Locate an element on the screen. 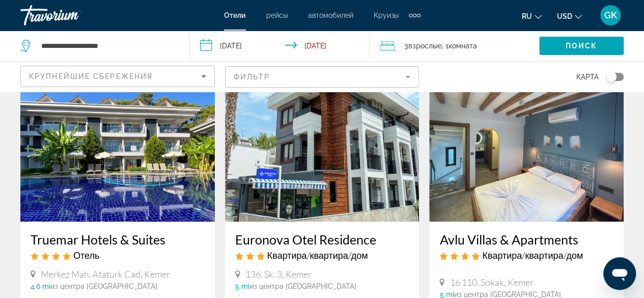  button: Change language is located at coordinates (532, 16).